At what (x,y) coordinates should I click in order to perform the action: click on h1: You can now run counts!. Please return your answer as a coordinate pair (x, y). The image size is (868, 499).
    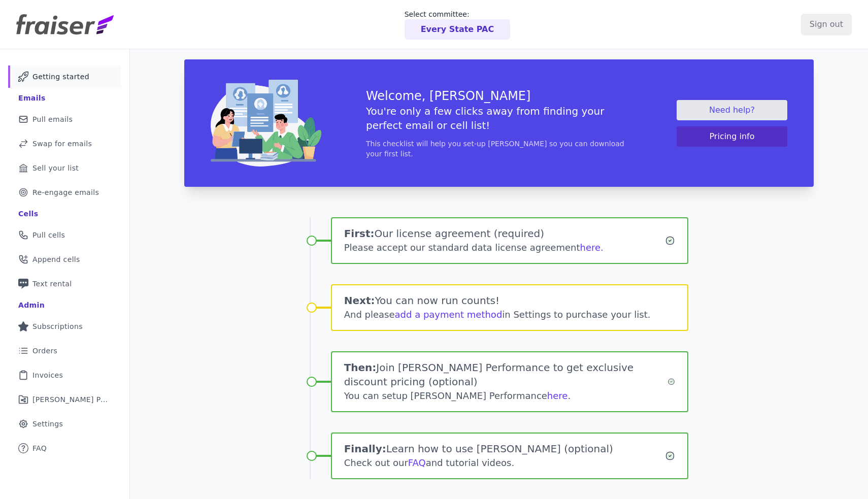
    Looking at the image, I should click on (510, 300).